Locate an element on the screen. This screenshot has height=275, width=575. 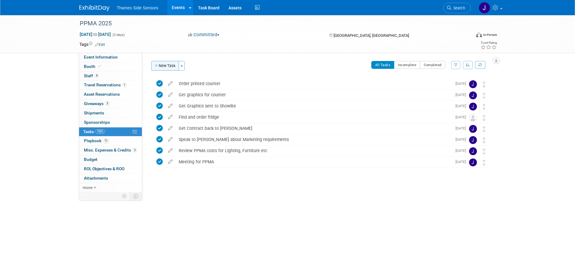
span: Giveaways is located at coordinates (97, 104).